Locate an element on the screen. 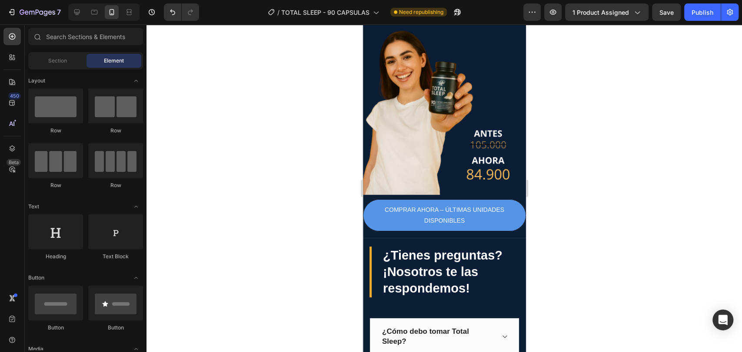 This screenshot has width=742, height=352. div: Undo/Redo is located at coordinates (181, 12).